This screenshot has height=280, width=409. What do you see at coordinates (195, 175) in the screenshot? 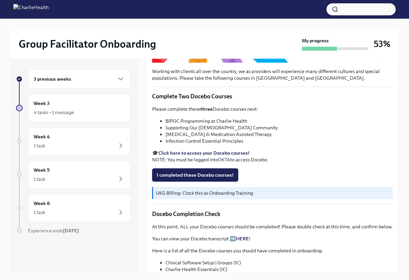
I see `button: I completed these Docebo courses!` at bounding box center [195, 175].